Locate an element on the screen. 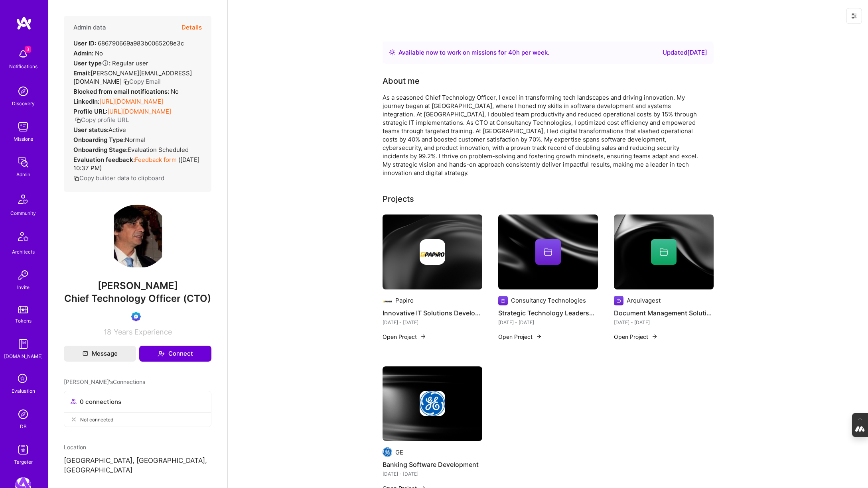 This screenshot has width=868, height=488. strong: Blocked from email notifications: is located at coordinates (122, 92).